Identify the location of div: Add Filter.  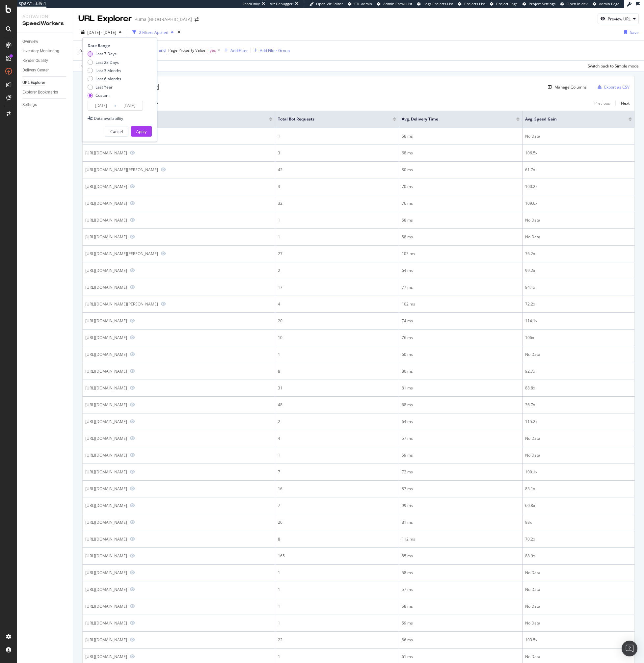
(239, 51).